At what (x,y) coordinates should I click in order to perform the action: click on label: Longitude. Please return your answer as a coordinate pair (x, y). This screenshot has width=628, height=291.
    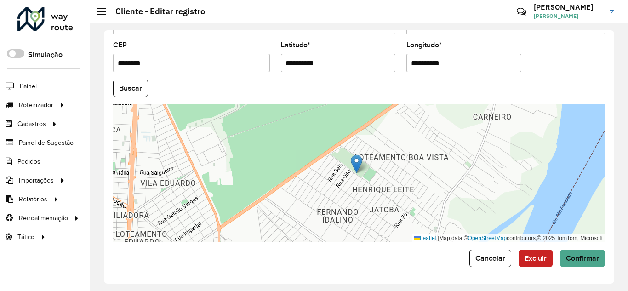
    Looking at the image, I should click on (424, 45).